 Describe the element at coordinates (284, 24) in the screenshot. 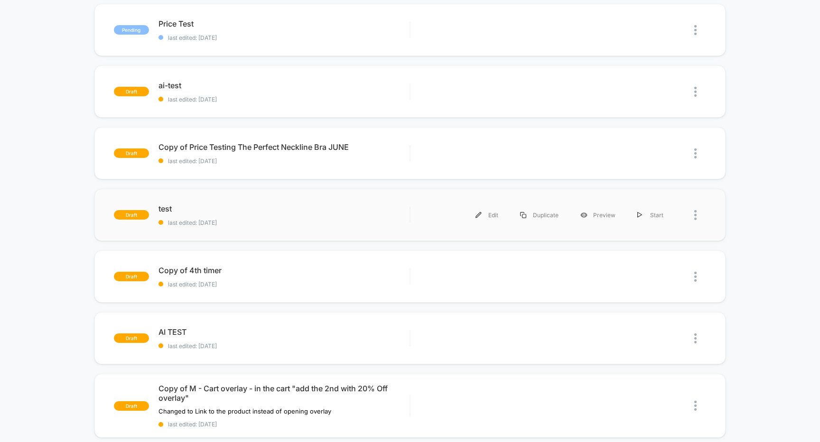

I see `span: Price Test` at that location.